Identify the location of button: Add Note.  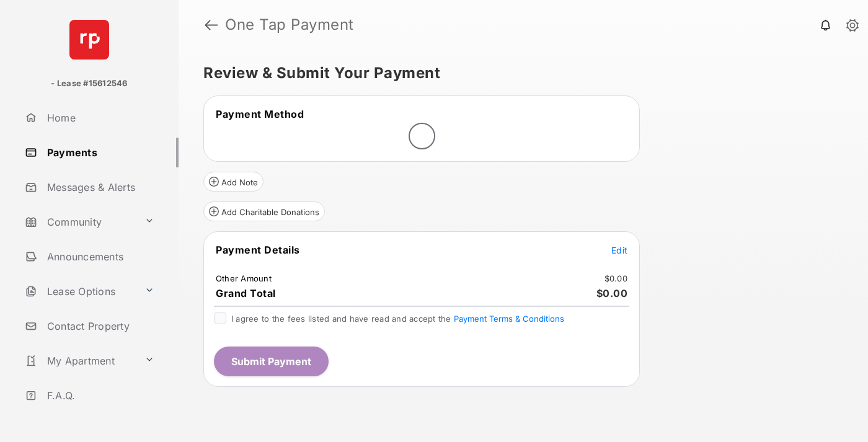
(233, 181).